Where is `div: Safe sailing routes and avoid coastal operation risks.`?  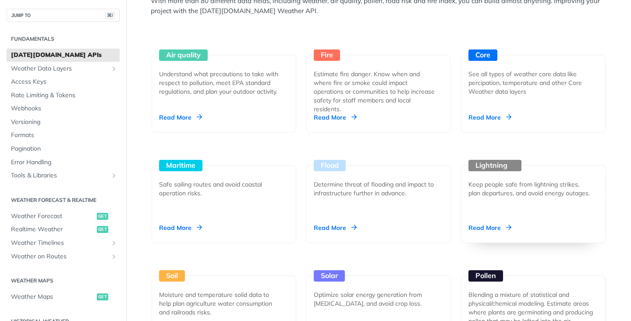 div: Safe sailing routes and avoid coastal operation risks. is located at coordinates (221, 189).